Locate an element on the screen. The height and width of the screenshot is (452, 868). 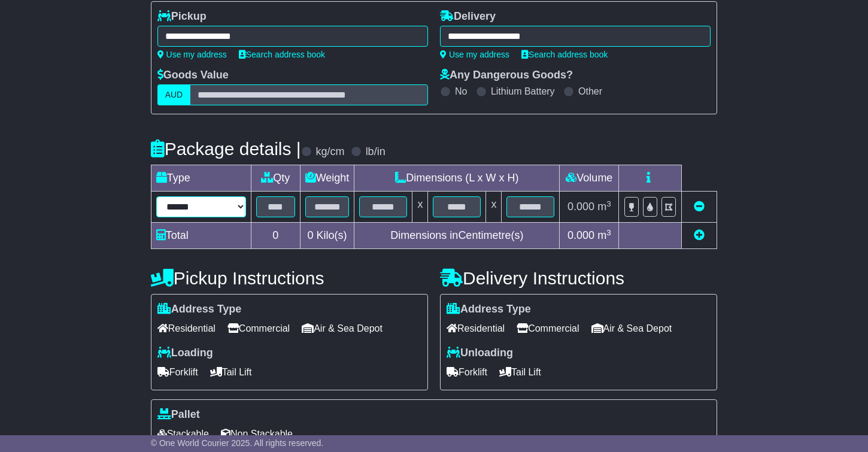
label: Other is located at coordinates (590, 91).